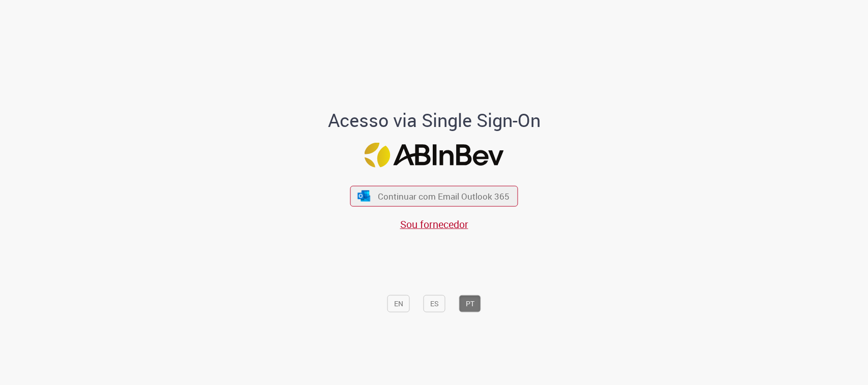 Image resolution: width=868 pixels, height=385 pixels. I want to click on img: Logo ABInBev, so click(434, 154).